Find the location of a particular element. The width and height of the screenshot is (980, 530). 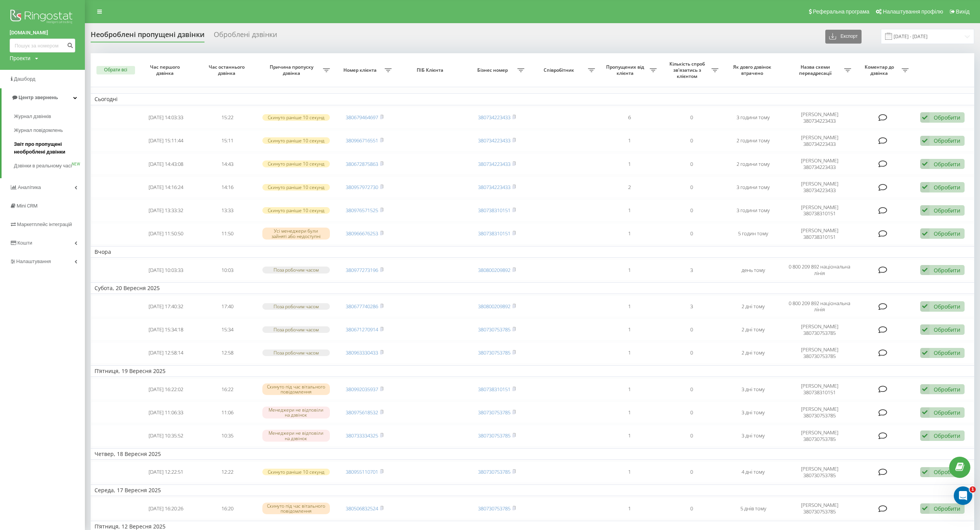

a: Журнал дзвінків is located at coordinates (50, 116).